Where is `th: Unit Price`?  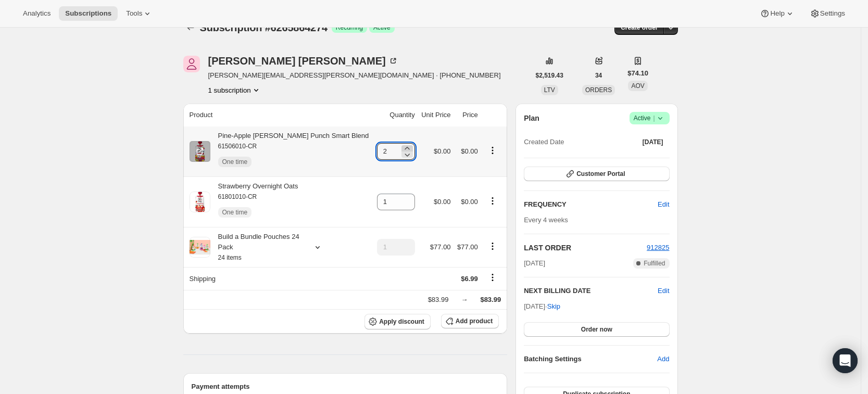 th: Unit Price is located at coordinates (436, 115).